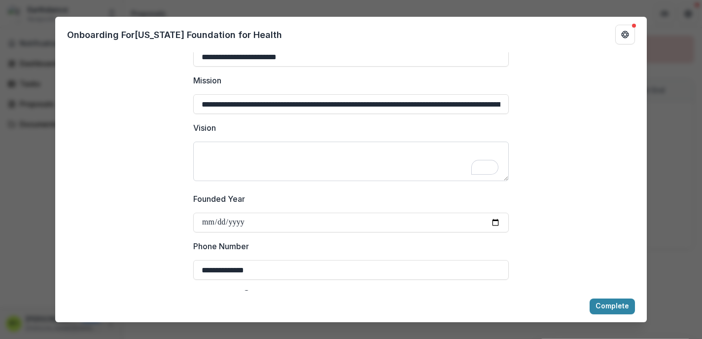 Image resolution: width=702 pixels, height=339 pixels. What do you see at coordinates (221, 246) in the screenshot?
I see `p: Phone Number` at bounding box center [221, 246].